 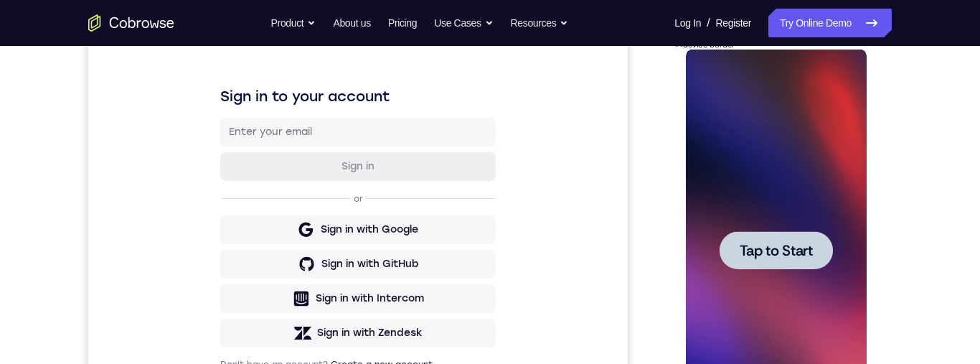 I want to click on div: Sign in with GitHub, so click(x=281, y=276).